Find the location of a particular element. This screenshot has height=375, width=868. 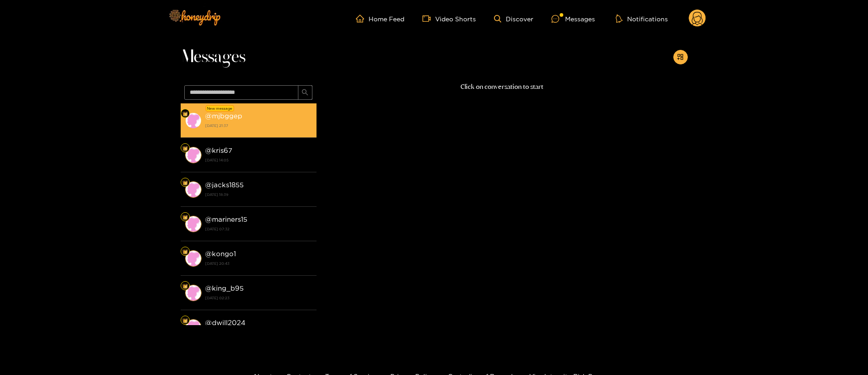

span: video-camera is located at coordinates (429, 18).